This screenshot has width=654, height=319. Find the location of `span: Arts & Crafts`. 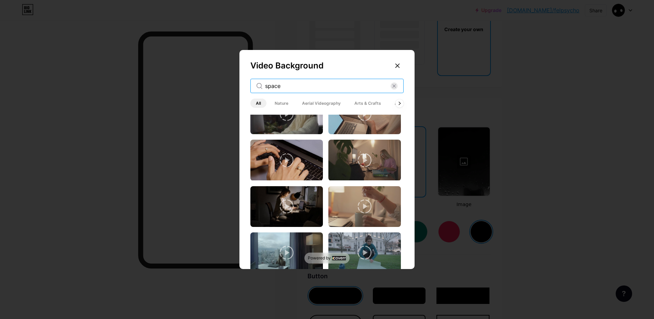

span: Arts & Crafts is located at coordinates (368, 103).